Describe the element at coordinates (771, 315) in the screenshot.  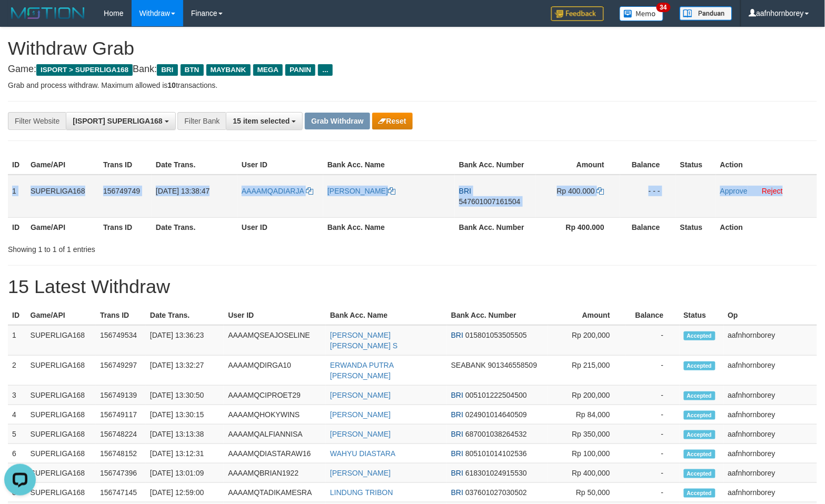
I see `th: Op` at that location.